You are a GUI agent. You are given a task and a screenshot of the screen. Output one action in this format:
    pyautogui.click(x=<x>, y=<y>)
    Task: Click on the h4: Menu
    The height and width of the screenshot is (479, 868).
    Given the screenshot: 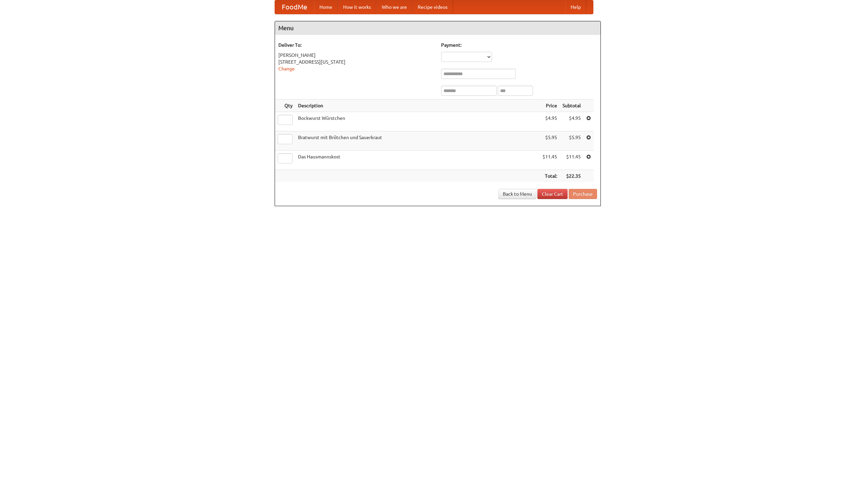 What is the action you would take?
    pyautogui.click(x=438, y=28)
    